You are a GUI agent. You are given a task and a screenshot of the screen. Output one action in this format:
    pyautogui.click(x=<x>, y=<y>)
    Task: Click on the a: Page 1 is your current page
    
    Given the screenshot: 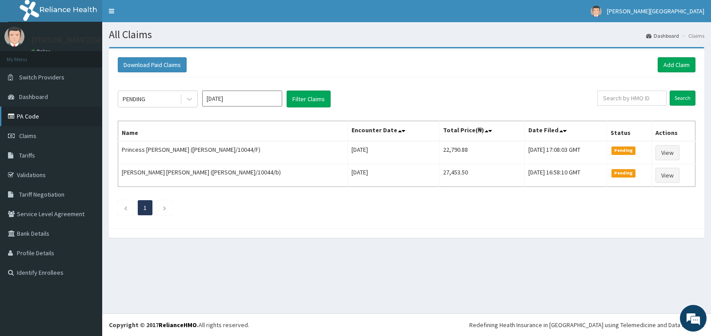 What is the action you would take?
    pyautogui.click(x=145, y=208)
    